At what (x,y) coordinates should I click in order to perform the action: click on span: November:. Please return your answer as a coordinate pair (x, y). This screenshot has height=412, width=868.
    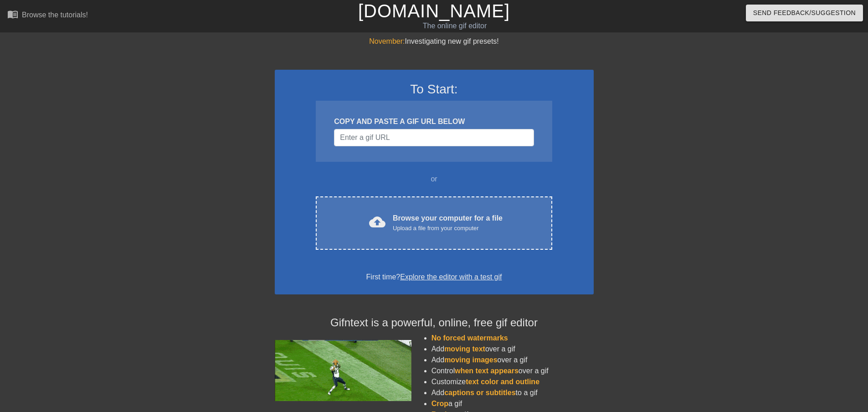
    Looking at the image, I should click on (387, 41).